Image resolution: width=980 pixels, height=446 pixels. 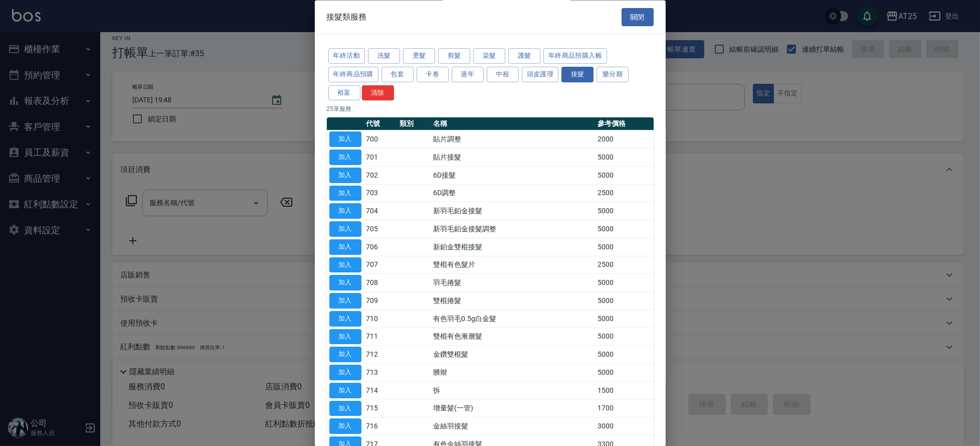 What do you see at coordinates (380, 283) in the screenshot?
I see `td: 708` at bounding box center [380, 283].